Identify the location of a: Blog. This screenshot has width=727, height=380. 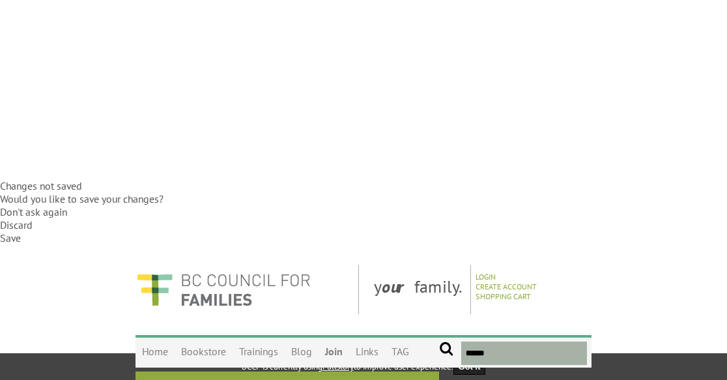
(302, 352).